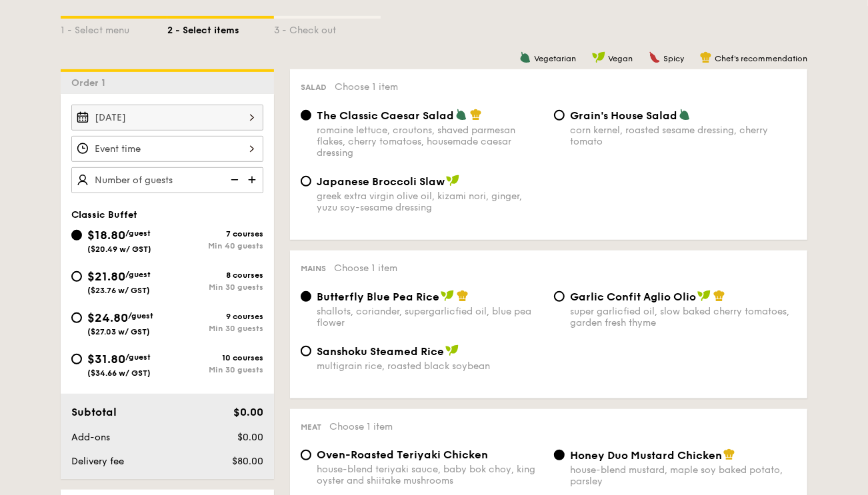  Describe the element at coordinates (306, 297) in the screenshot. I see `input: Butterfly Blue Pea Riceshallots, coriander, supergarlicfied oil, blue pea flower` at that location.